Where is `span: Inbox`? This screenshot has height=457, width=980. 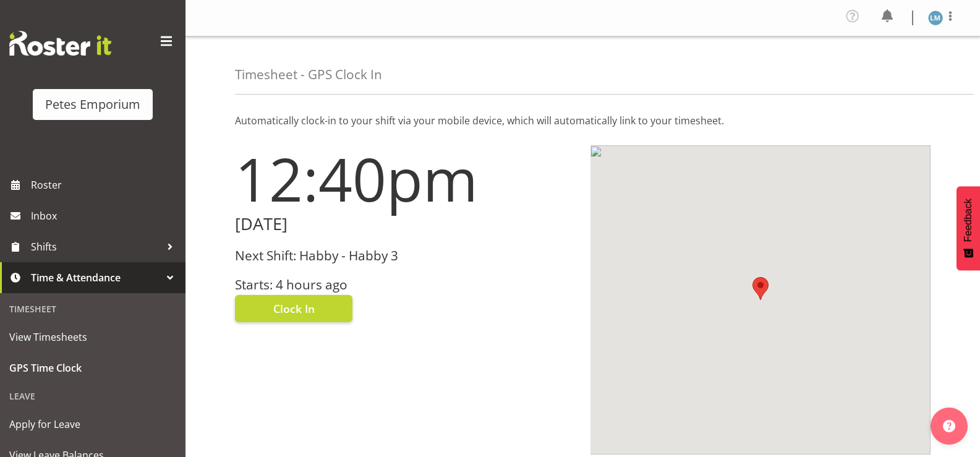 span: Inbox is located at coordinates (105, 216).